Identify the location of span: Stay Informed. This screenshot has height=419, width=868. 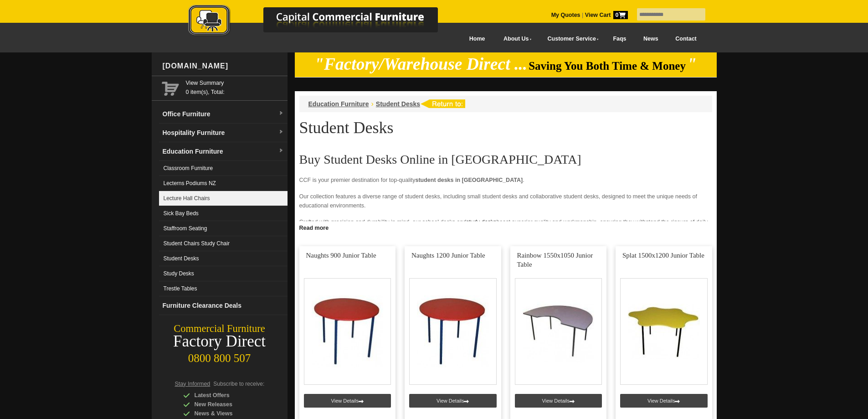
(193, 384).